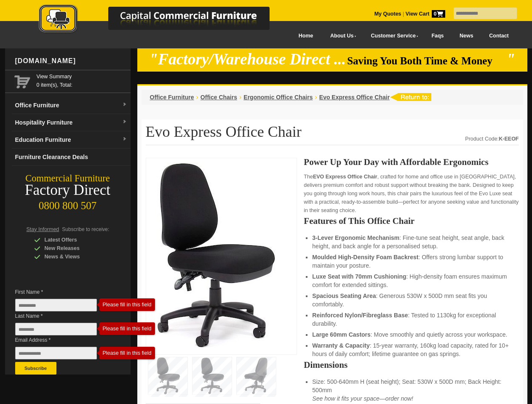 The height and width of the screenshot is (404, 532). I want to click on h2: Power Up Your Day with Affordable Ergonomics, so click(412, 162).